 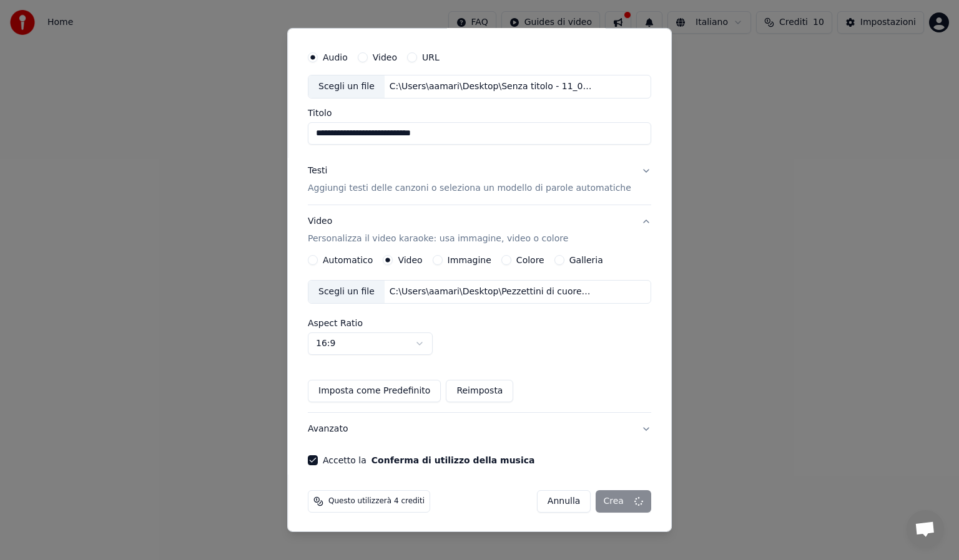 I want to click on div: Video, so click(x=438, y=230).